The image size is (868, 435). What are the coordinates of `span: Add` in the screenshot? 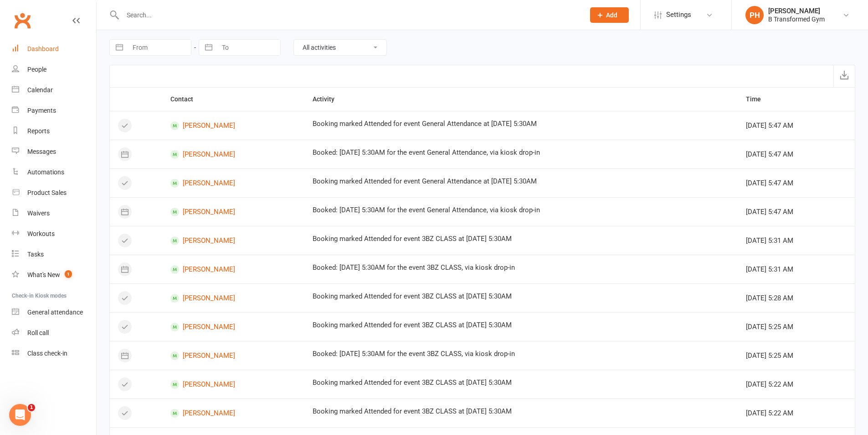 It's located at (611, 15).